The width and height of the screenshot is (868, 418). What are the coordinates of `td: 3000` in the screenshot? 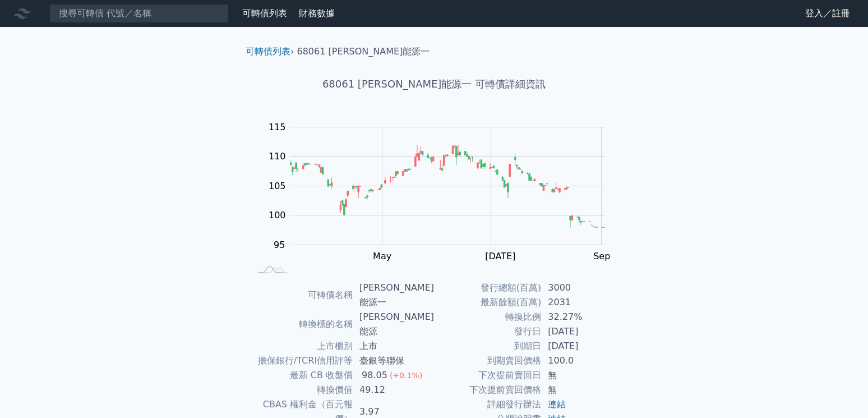 It's located at (580, 288).